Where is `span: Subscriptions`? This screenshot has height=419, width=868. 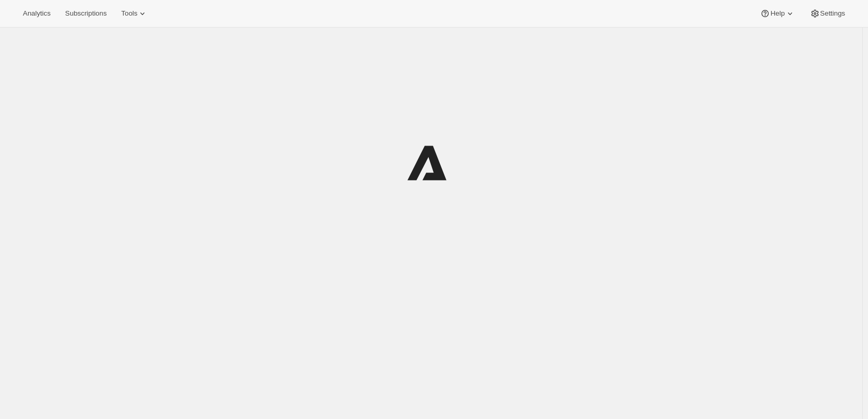 span: Subscriptions is located at coordinates (85, 13).